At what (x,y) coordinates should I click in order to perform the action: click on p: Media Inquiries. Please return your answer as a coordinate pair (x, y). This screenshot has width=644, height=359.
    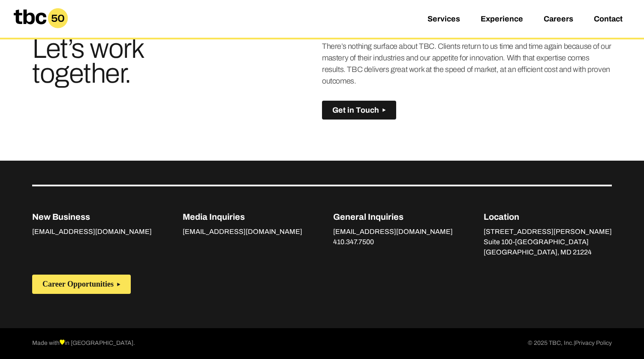
    Looking at the image, I should click on (242, 217).